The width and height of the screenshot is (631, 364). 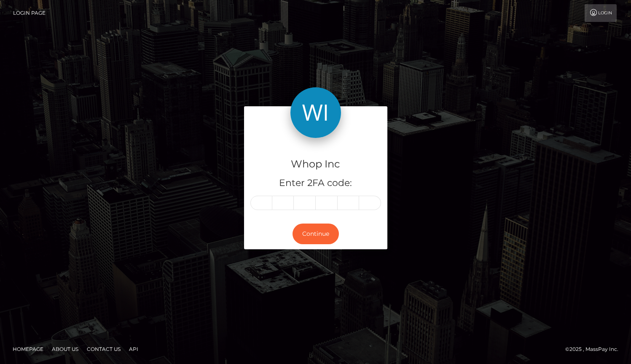 What do you see at coordinates (316, 234) in the screenshot?
I see `button: Continue` at bounding box center [316, 234].